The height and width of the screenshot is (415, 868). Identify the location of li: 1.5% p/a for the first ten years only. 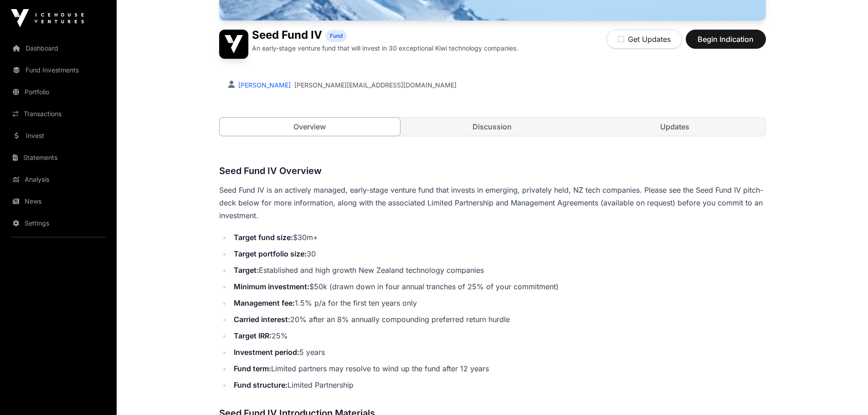
(498, 303).